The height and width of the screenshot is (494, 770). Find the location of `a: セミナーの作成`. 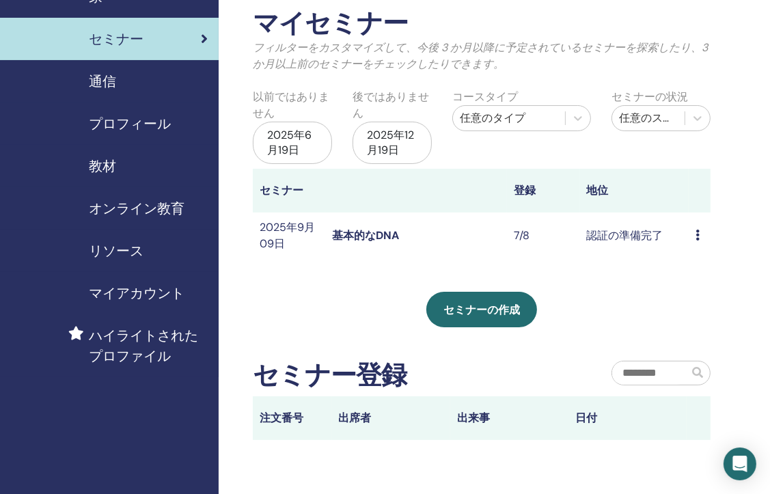

a: セミナーの作成 is located at coordinates (482, 310).